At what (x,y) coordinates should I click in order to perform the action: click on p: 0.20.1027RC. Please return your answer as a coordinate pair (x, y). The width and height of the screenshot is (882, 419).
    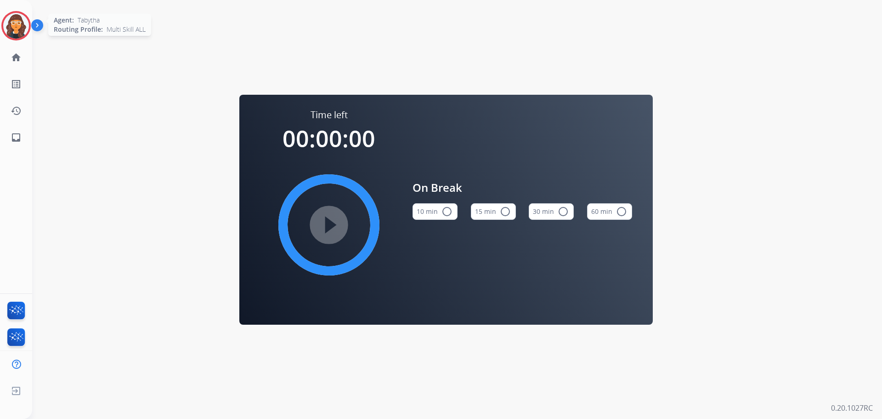
    Looking at the image, I should click on (852, 408).